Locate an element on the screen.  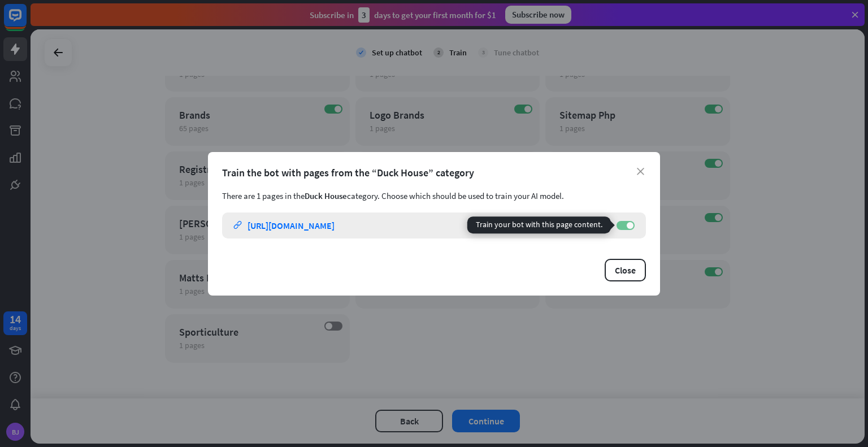
span: Duck House is located at coordinates (326, 195).